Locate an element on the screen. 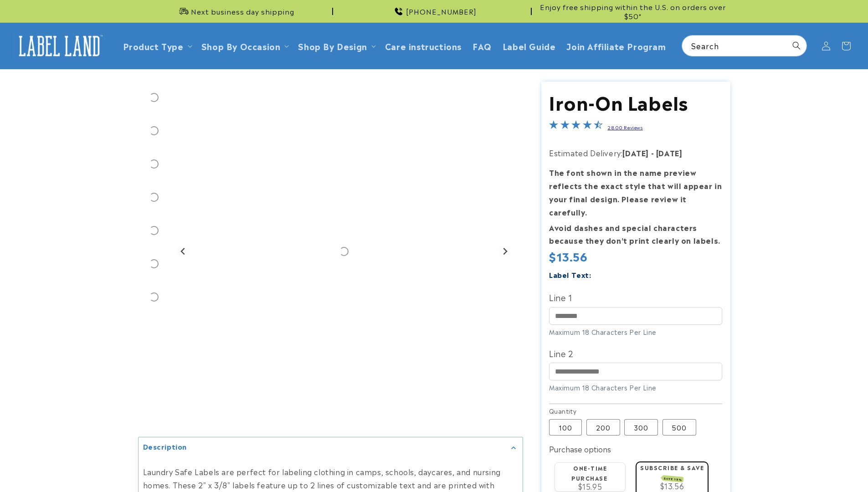 The image size is (868, 492). h2: Description is located at coordinates (165, 446).